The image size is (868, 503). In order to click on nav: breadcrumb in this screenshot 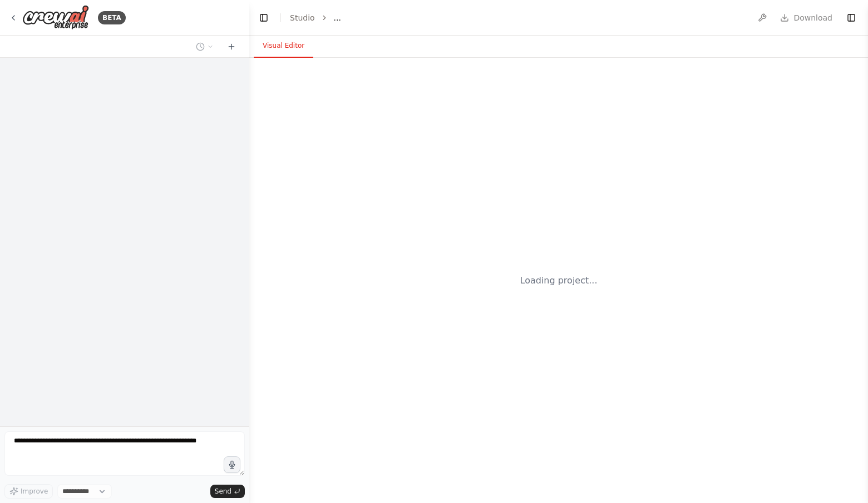, I will do `click(316, 18)`.